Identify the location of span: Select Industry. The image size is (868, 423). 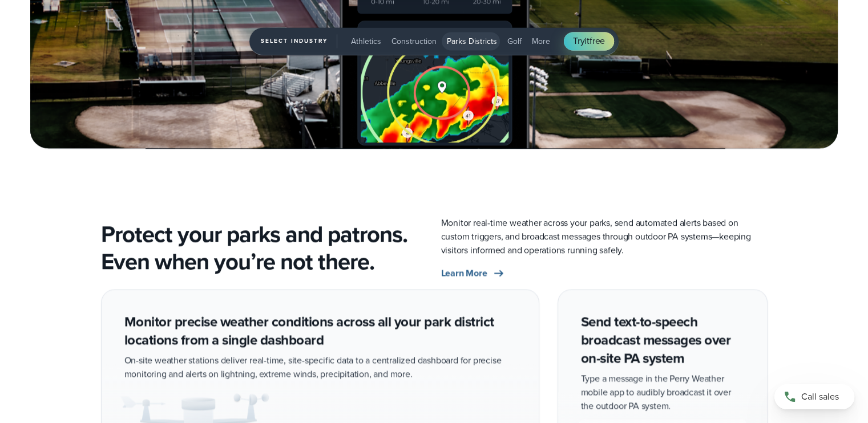
(299, 41).